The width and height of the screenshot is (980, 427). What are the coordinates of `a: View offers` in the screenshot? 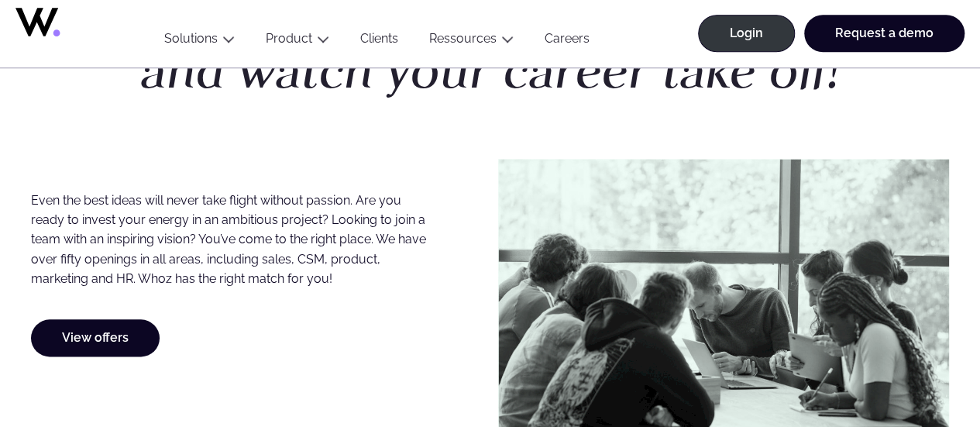 It's located at (95, 338).